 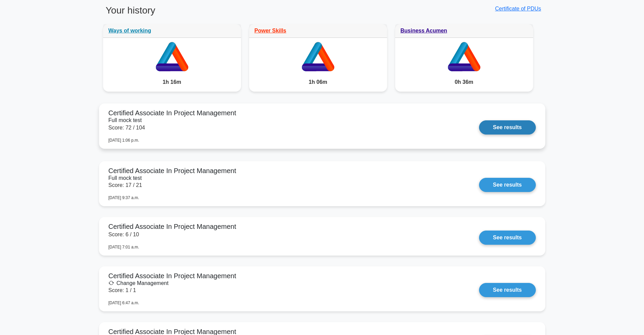 What do you see at coordinates (318, 82) in the screenshot?
I see `div: 1h 06m` at bounding box center [318, 82].